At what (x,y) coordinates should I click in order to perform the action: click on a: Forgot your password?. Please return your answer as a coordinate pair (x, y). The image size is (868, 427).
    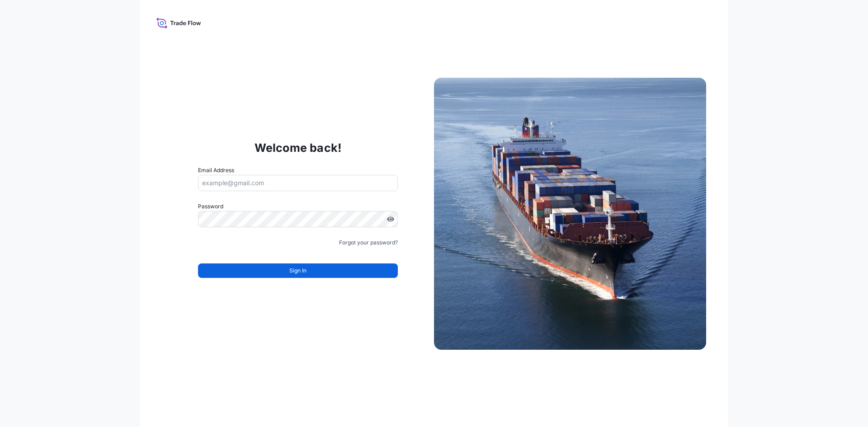
    Looking at the image, I should click on (368, 243).